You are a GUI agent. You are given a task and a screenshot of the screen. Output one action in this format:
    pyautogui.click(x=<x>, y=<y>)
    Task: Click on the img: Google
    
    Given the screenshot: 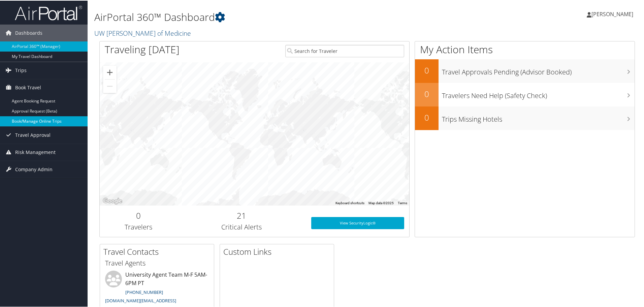 What is the action you would take?
    pyautogui.click(x=113, y=201)
    